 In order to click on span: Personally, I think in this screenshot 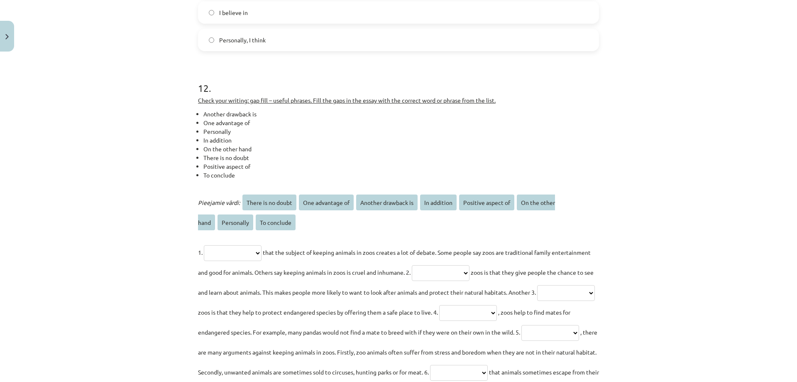, I will do `click(242, 40)`.